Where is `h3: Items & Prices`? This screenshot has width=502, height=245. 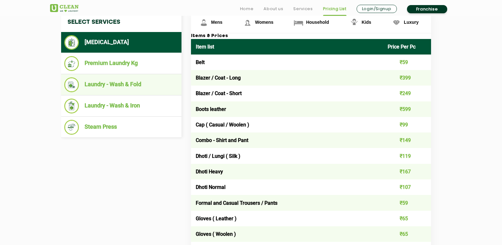 h3: Items & Prices is located at coordinates (311, 36).